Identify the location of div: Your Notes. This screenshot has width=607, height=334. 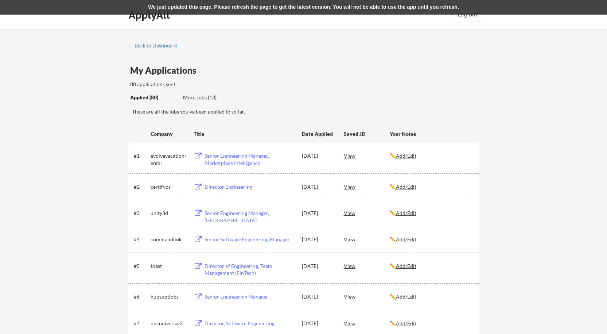
(432, 134).